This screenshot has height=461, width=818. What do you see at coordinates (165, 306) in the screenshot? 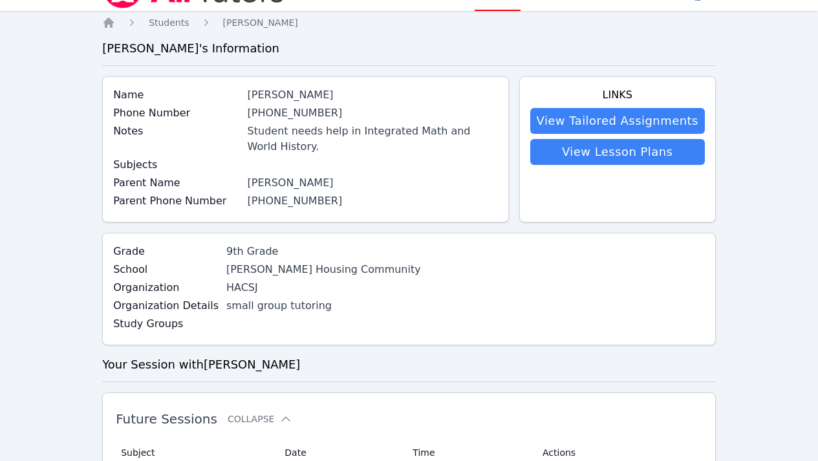
I see `label: Organization Details` at bounding box center [165, 306].